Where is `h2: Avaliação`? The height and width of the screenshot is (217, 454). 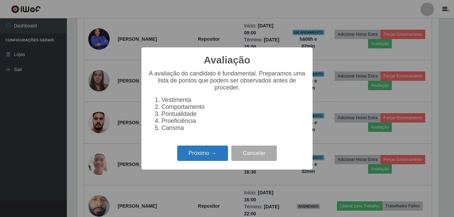 h2: Avaliação is located at coordinates (227, 60).